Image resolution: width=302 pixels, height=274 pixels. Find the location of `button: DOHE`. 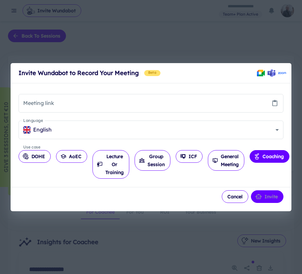

button: DOHE is located at coordinates (35, 156).